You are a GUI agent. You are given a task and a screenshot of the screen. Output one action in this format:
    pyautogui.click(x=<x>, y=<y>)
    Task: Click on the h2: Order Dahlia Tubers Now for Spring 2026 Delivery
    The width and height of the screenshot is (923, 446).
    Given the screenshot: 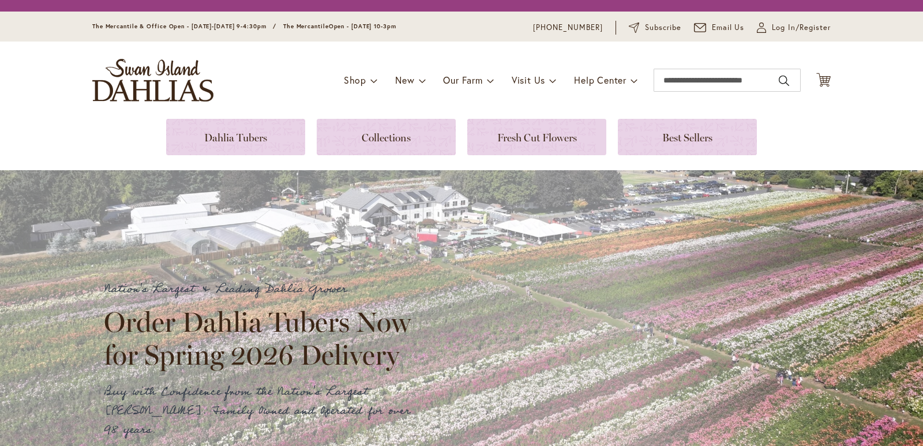 What is the action you would take?
    pyautogui.click(x=262, y=338)
    